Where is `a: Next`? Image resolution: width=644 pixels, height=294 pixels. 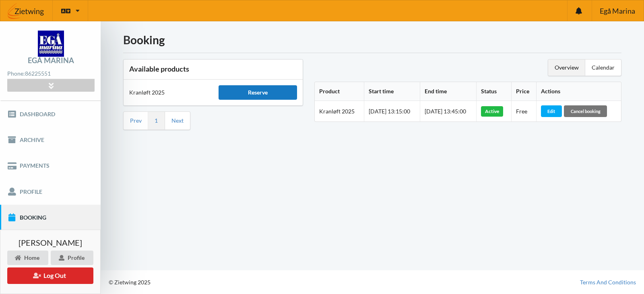 a: Next is located at coordinates (177, 121).